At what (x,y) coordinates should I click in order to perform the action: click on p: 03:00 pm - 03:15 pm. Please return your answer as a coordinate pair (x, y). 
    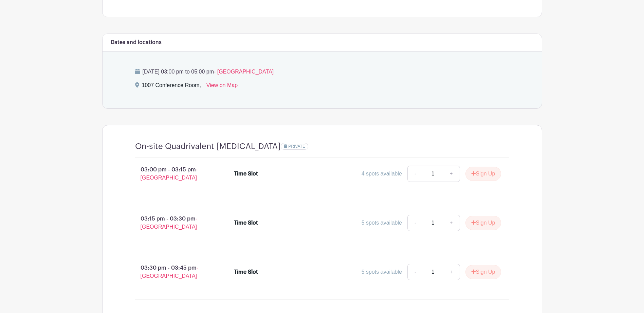
    Looking at the image, I should click on (173, 174).